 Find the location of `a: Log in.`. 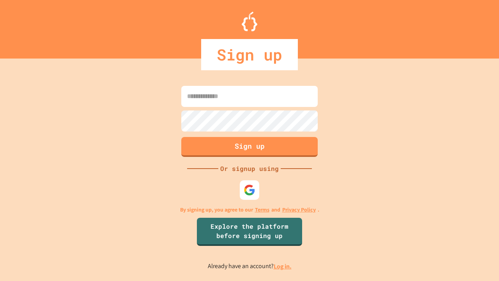

a: Log in. is located at coordinates (283, 266).